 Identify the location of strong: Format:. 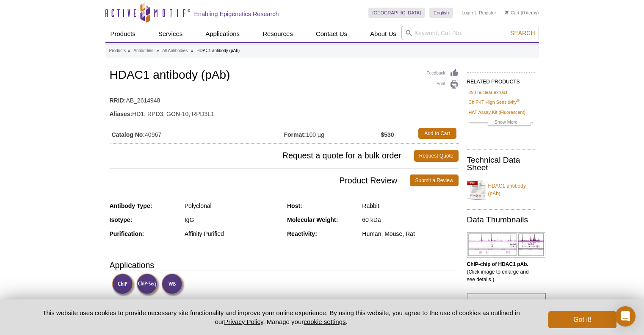
(295, 135).